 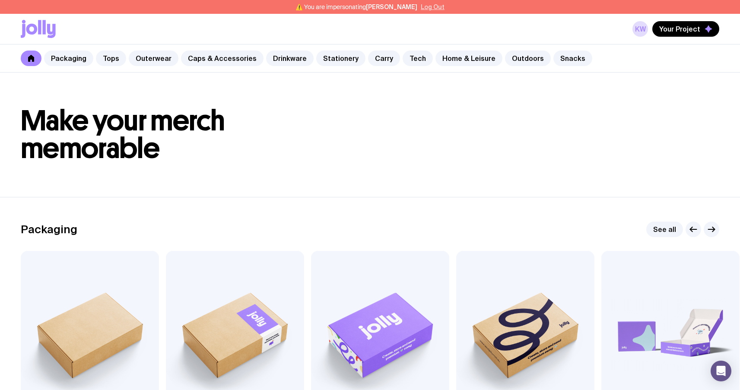 What do you see at coordinates (418, 58) in the screenshot?
I see `a: Tech` at bounding box center [418, 58].